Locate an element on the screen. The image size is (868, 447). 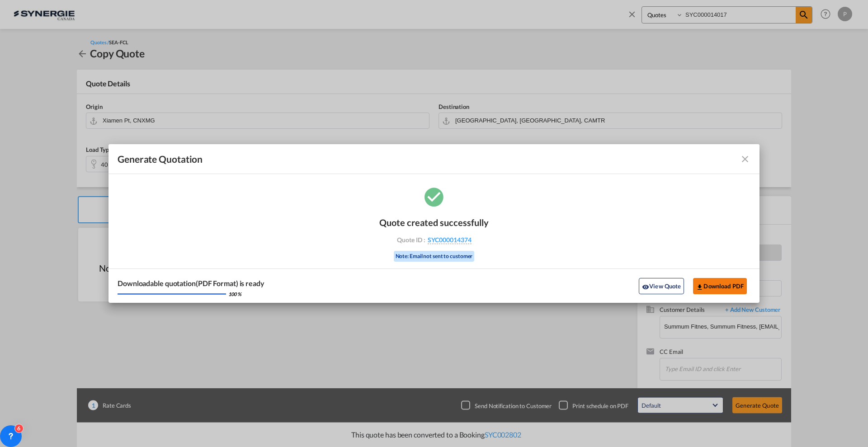
span: Generate Quotation is located at coordinates (160, 159).